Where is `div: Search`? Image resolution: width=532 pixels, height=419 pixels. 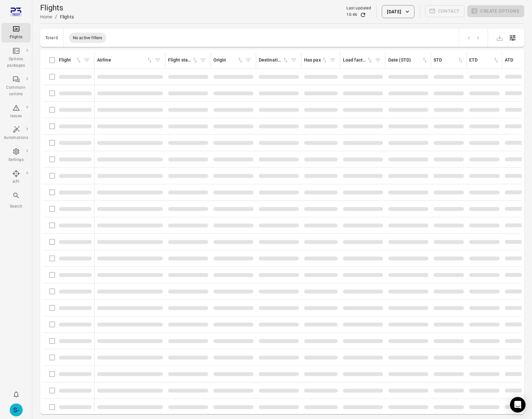
div: Search is located at coordinates (16, 206).